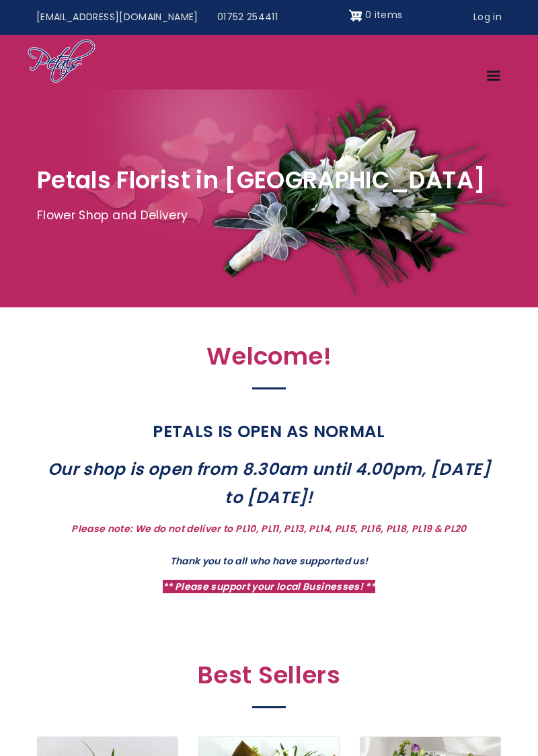 The image size is (538, 756). I want to click on img: Home, so click(61, 62).